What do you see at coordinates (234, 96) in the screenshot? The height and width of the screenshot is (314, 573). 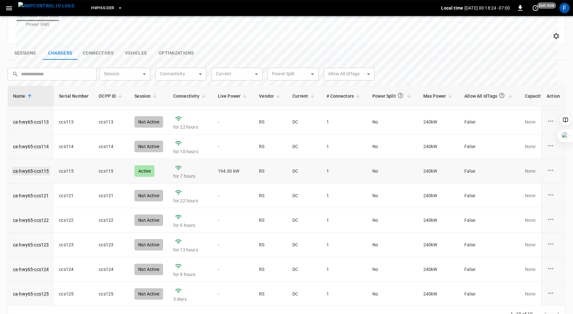 I see `span: Live Power` at bounding box center [234, 96].